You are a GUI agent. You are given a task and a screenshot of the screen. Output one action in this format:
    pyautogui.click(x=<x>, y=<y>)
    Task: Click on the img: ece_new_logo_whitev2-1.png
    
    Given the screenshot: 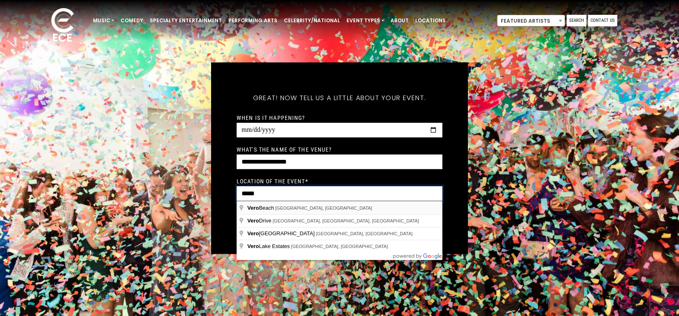 What is the action you would take?
    pyautogui.click(x=63, y=26)
    